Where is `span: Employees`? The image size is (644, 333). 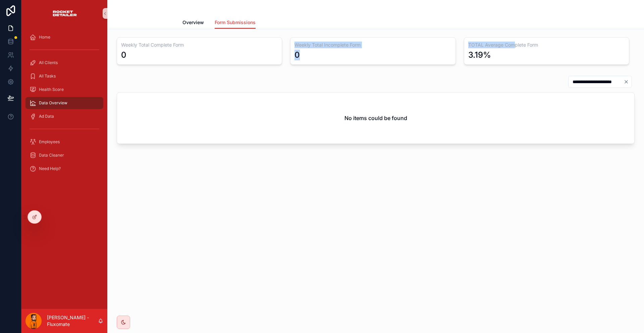 span: Employees is located at coordinates (50, 141).